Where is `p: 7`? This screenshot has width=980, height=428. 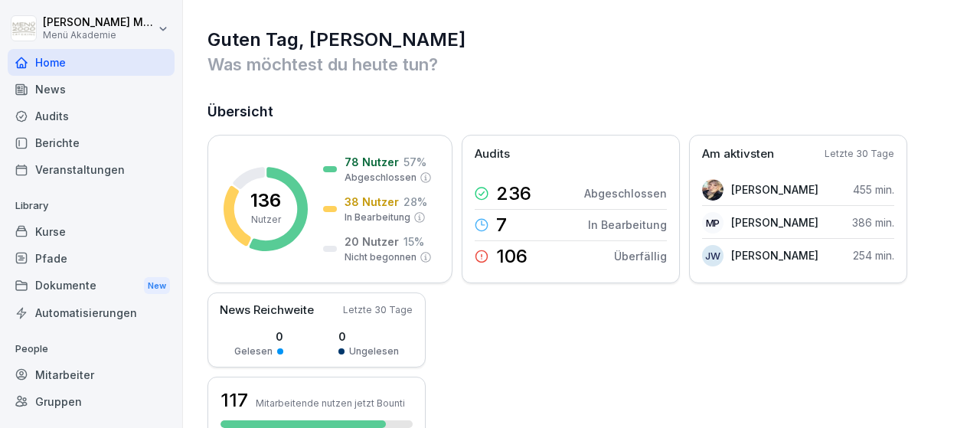 p: 7 is located at coordinates (502, 225).